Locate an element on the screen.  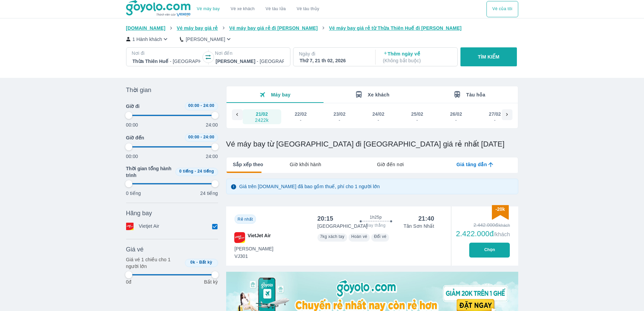
span: Máy bay is located at coordinates (281, 95).